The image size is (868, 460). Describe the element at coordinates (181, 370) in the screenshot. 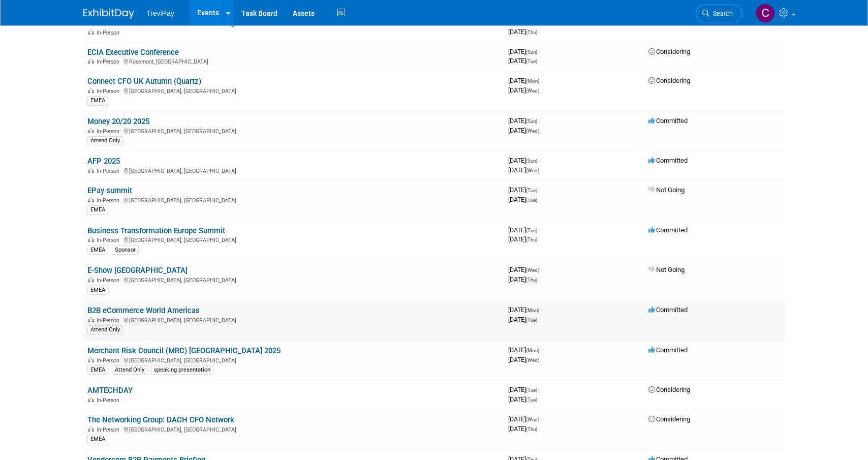

I see `div: speaking presentation` at that location.